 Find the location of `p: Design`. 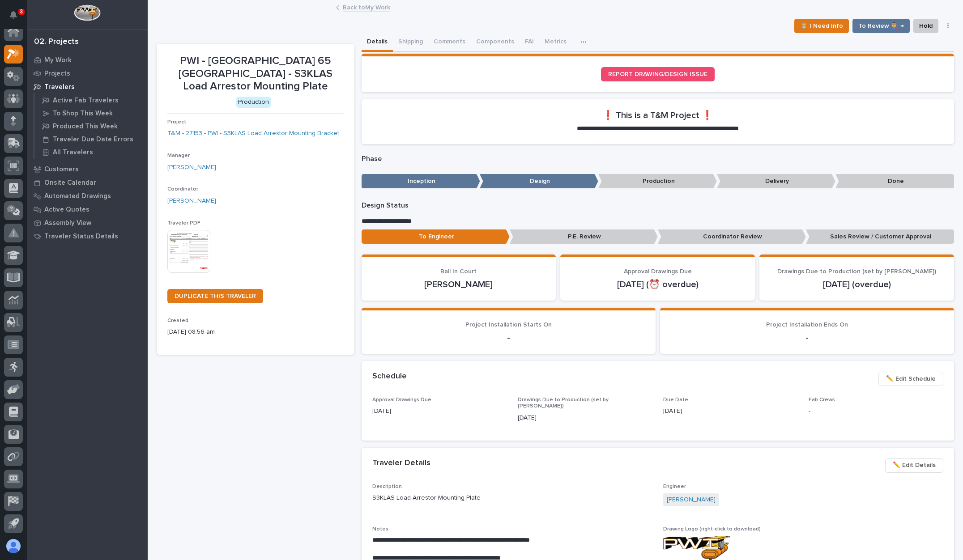

p: Design is located at coordinates (538, 181).